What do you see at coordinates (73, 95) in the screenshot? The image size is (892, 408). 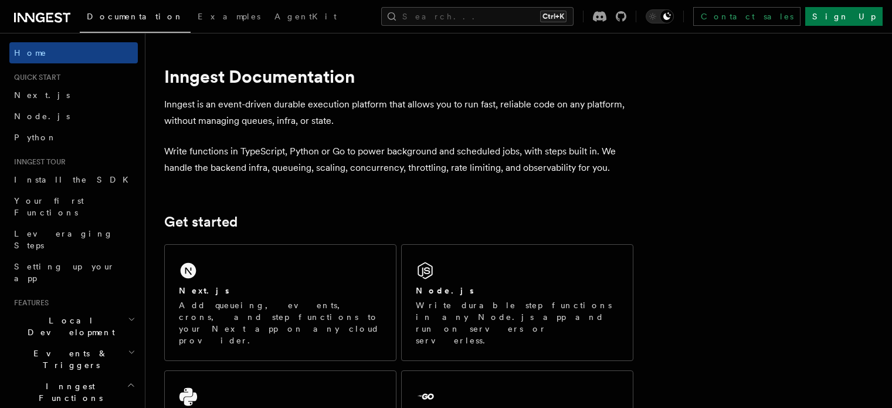 I see `a: Next.js` at bounding box center [73, 95].